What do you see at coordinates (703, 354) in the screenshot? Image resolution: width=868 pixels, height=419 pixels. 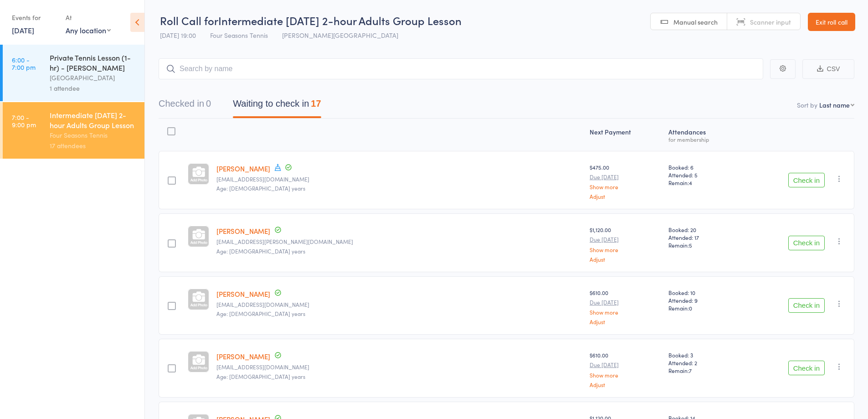 I see `span: Booked: 3` at bounding box center [703, 354].